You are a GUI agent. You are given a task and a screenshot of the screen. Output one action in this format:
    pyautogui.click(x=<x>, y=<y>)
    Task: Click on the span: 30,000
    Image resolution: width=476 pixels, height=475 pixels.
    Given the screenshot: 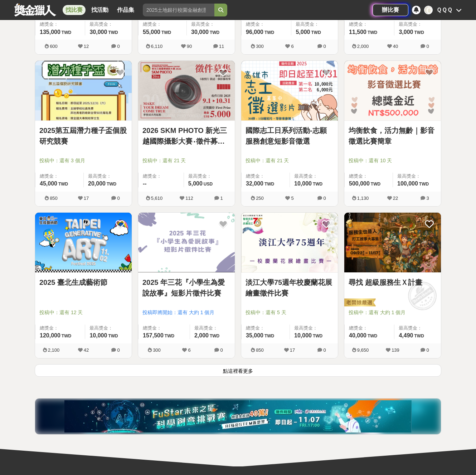 What is the action you would take?
    pyautogui.click(x=200, y=32)
    